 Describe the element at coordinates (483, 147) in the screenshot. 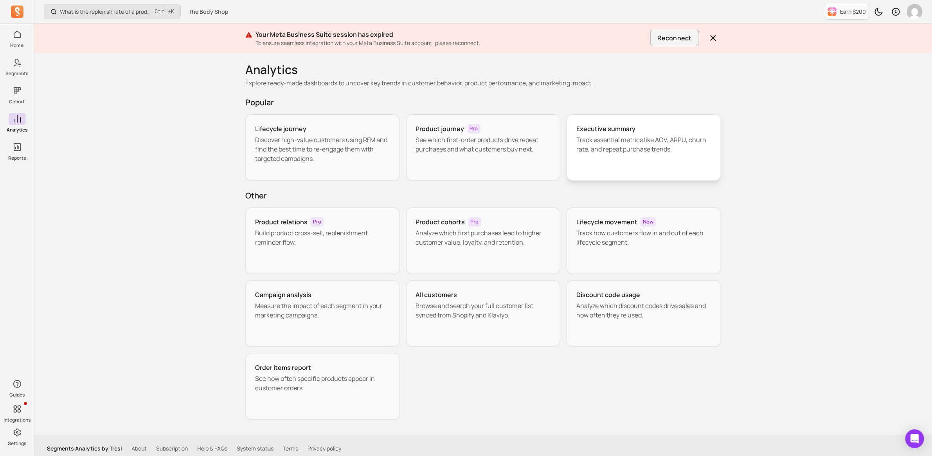

I see `a: Product journeyProSee which first-order products drive repeat purchases and what customers buy next.` at that location.